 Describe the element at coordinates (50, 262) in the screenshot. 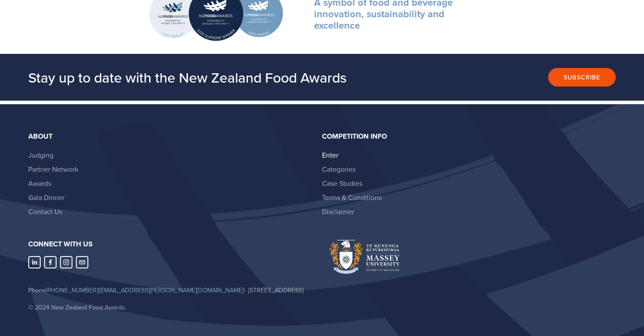

I see `a: Abbie Harris` at that location.